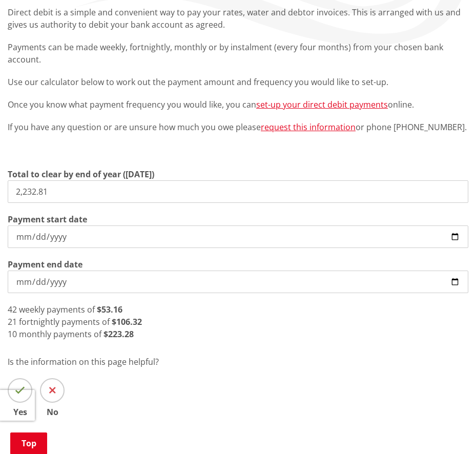 This screenshot has width=476, height=454. I want to click on p: Payments can be made weekly, fortnightly, monthly or by instalment (every four months) from your ..., so click(238, 53).